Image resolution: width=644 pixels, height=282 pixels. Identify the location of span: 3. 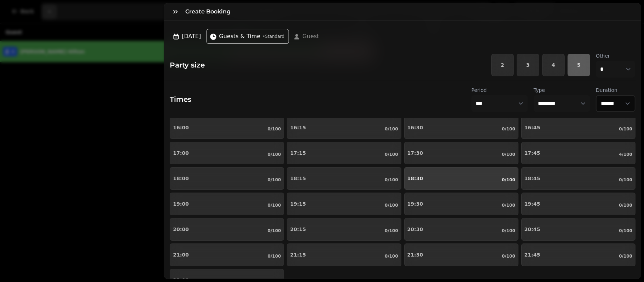
(528, 65).